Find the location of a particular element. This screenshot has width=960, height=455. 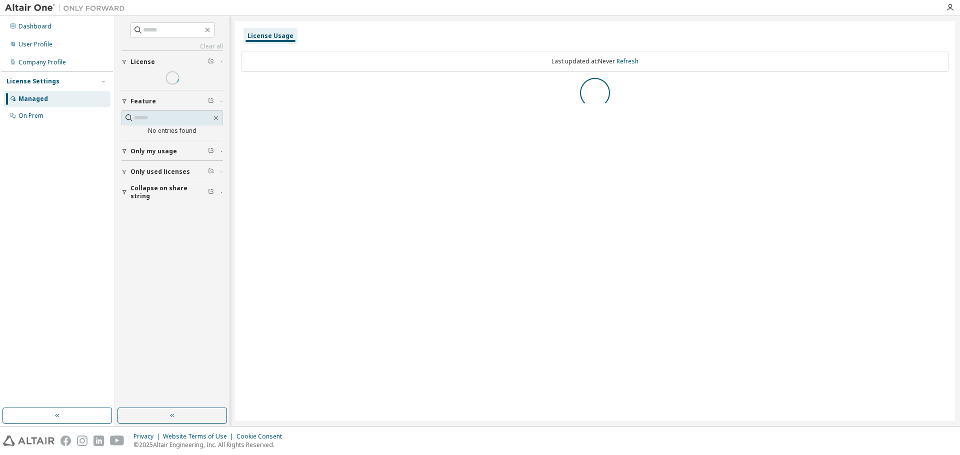

button: License is located at coordinates (172, 62).